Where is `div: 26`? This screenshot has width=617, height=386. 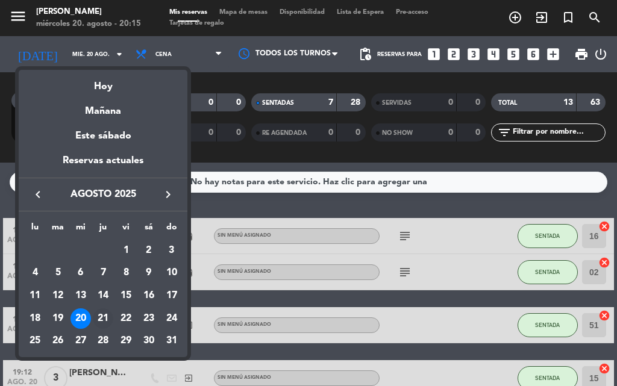 div: 26 is located at coordinates (58, 342).